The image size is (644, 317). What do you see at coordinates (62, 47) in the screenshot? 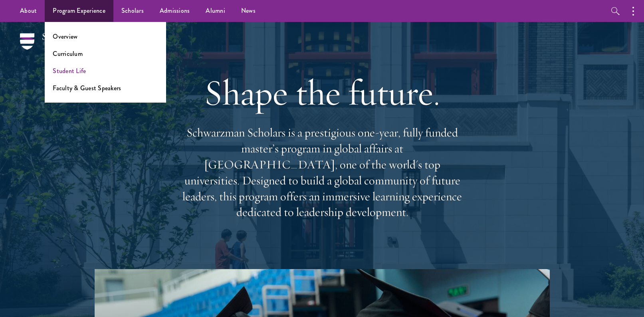
I see `img: Schwarzman Scholars` at bounding box center [62, 47].